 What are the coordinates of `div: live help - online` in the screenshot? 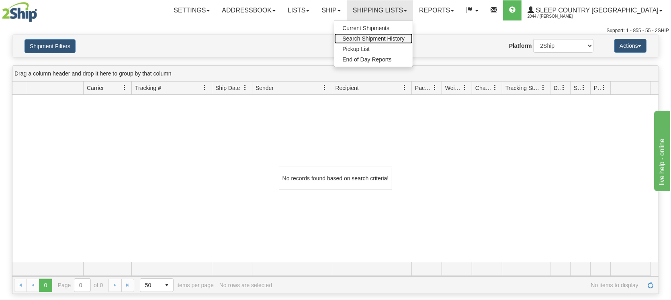 It's located at (40, 10).